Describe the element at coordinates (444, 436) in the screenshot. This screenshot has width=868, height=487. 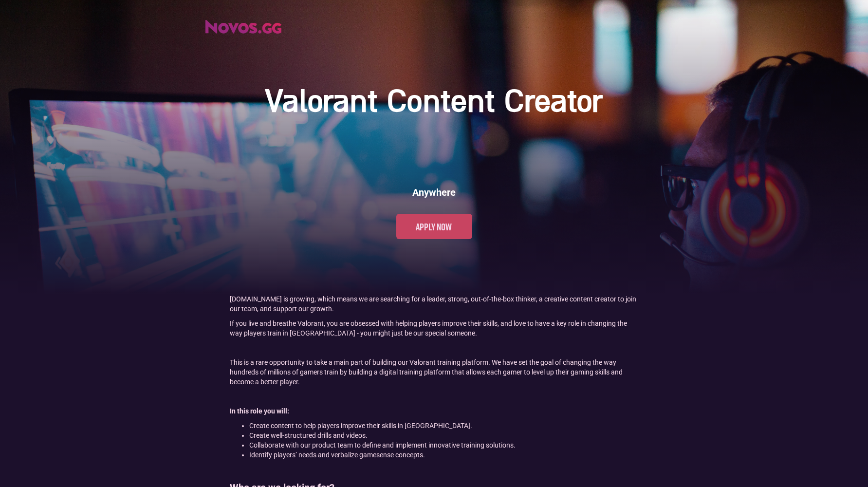
I see `li: Create well-structured drills and videos.` at that location.